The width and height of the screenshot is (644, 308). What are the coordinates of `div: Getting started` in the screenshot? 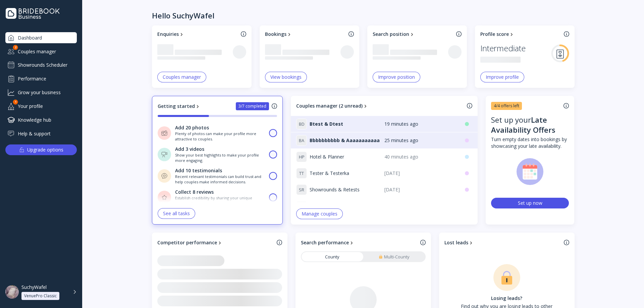 It's located at (176, 106).